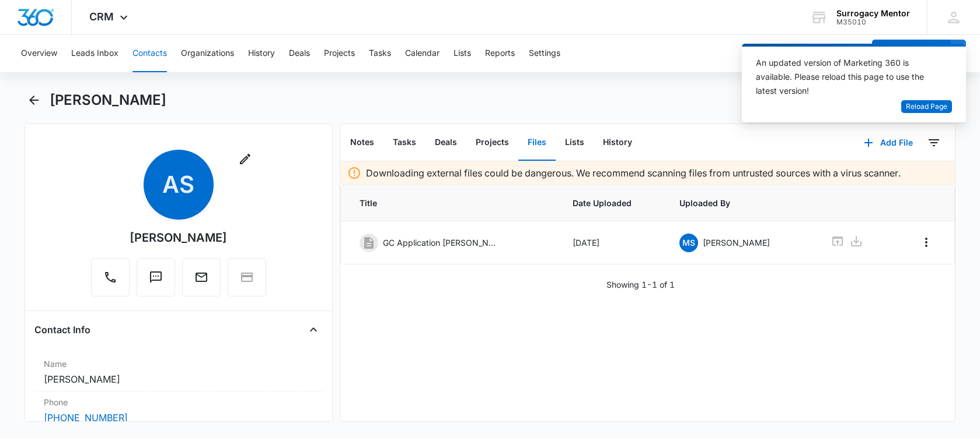 Image resolution: width=980 pixels, height=438 pixels. Describe the element at coordinates (500, 54) in the screenshot. I see `button: Reports` at that location.